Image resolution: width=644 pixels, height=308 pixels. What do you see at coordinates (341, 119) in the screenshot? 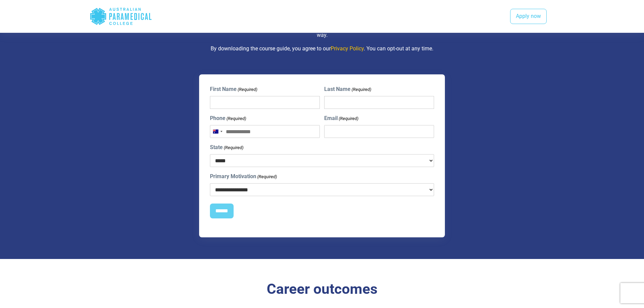
I see `label: Email` at bounding box center [341, 119].